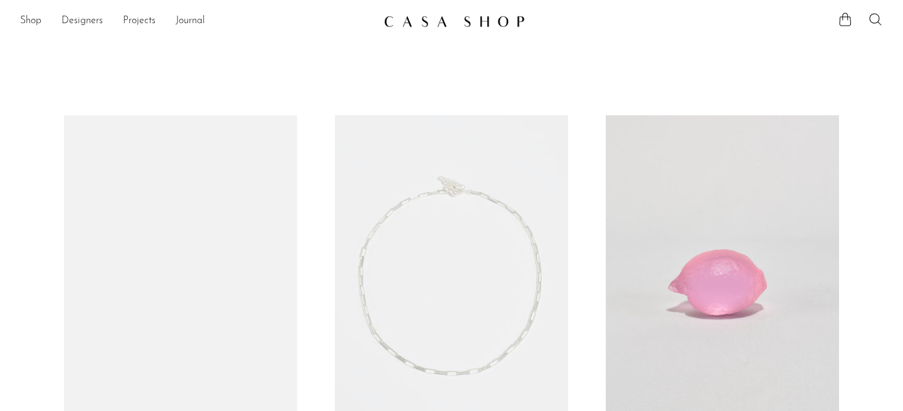 This screenshot has width=903, height=411. I want to click on a: Projects, so click(139, 21).